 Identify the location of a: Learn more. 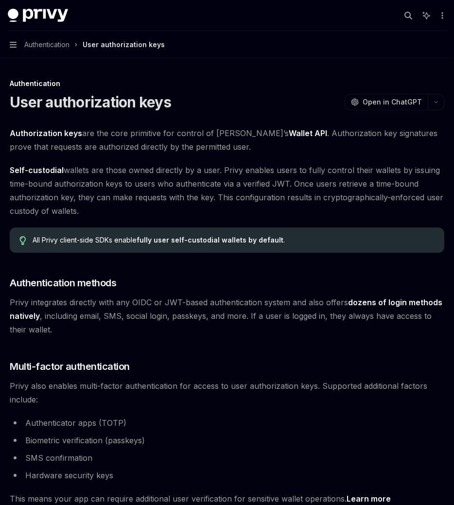
(368, 498).